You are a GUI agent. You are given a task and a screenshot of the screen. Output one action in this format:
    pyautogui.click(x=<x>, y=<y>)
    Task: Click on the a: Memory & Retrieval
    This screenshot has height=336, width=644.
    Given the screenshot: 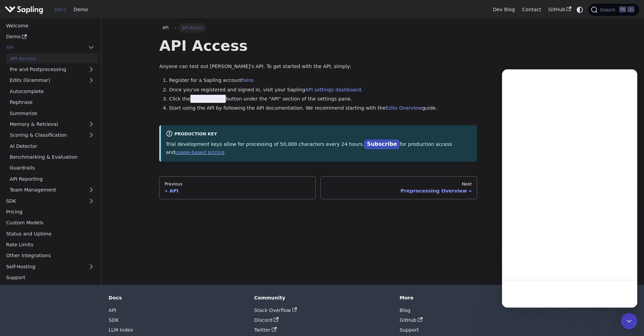 What is the action you would take?
    pyautogui.click(x=52, y=124)
    